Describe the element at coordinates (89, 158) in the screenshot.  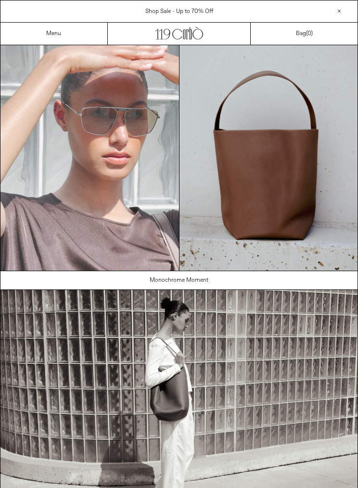
I see `video: Your browser does not support the video tag.` at that location.